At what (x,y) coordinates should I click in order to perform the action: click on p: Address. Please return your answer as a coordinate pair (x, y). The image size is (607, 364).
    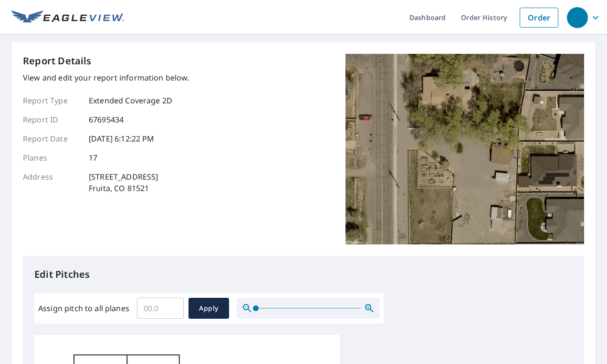
    Looking at the image, I should click on (51, 182).